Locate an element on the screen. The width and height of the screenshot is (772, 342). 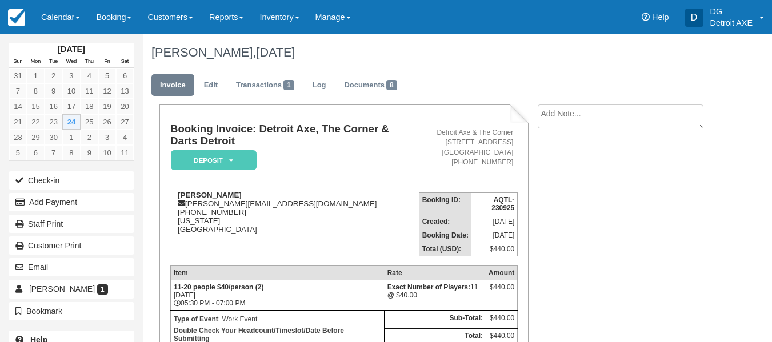
a: 19 is located at coordinates (107, 106).